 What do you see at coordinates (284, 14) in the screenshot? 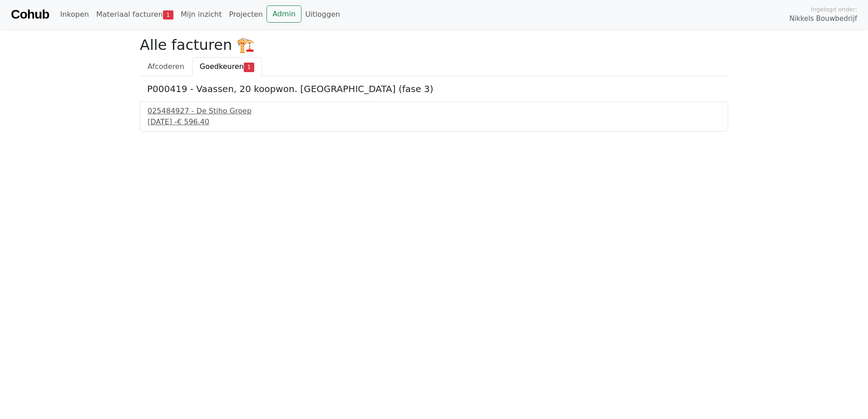
I see `a: Admin` at bounding box center [284, 14].